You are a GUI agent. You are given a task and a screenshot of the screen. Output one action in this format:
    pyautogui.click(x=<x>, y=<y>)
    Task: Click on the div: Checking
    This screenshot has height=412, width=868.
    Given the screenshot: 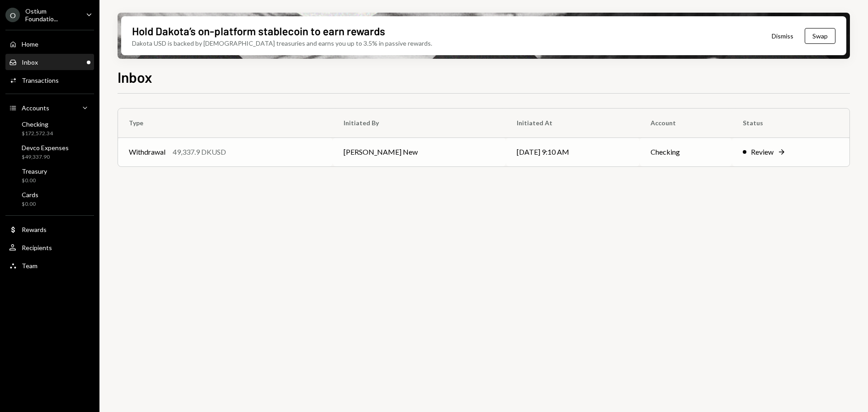 What is the action you would take?
    pyautogui.click(x=37, y=124)
    